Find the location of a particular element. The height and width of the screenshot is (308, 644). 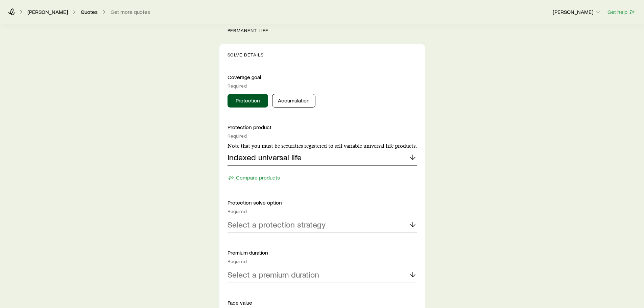

button: Compare products is located at coordinates (254, 178).